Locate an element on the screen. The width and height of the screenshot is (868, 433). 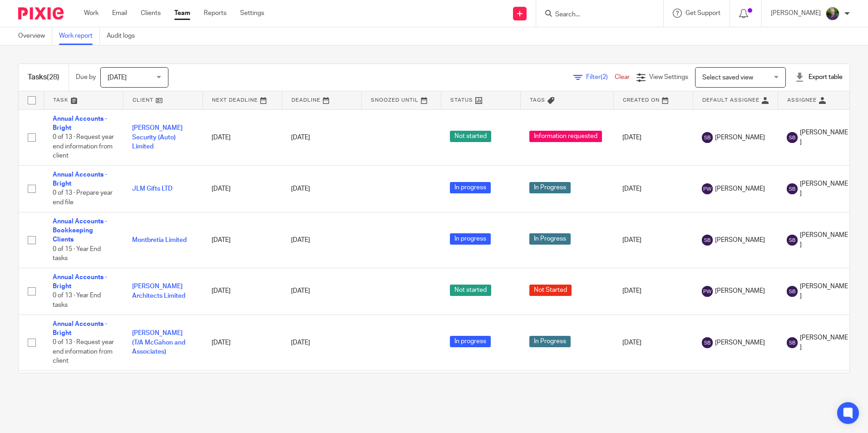
span: Select saved view is located at coordinates (727, 78).